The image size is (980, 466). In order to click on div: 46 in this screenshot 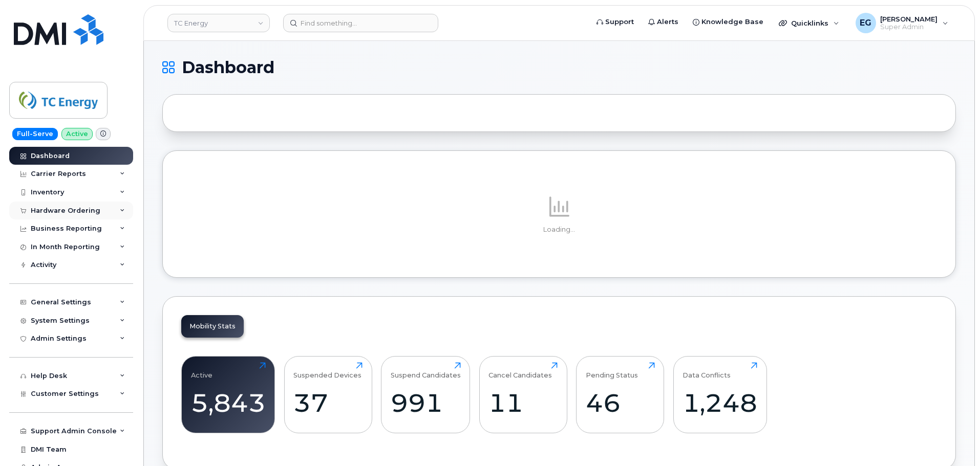, I will do `click(620, 403)`.